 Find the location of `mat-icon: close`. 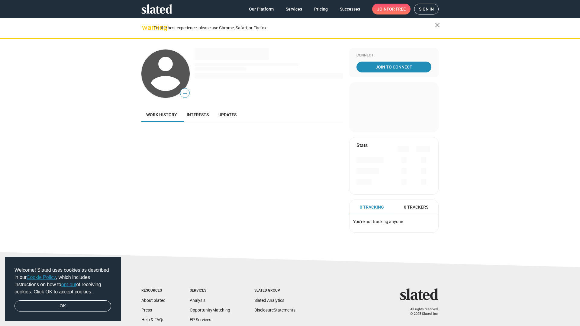

mat-icon: close is located at coordinates (437, 25).